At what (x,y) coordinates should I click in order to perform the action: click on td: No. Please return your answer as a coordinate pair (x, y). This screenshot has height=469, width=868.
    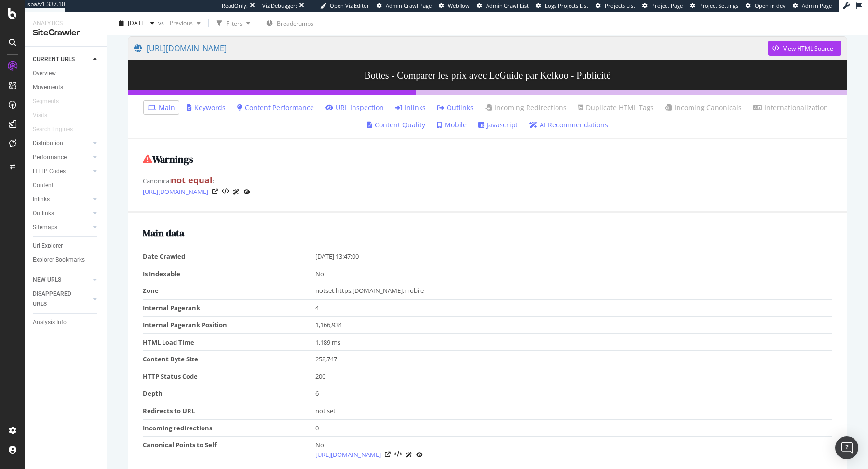
    Looking at the image, I should click on (574, 274).